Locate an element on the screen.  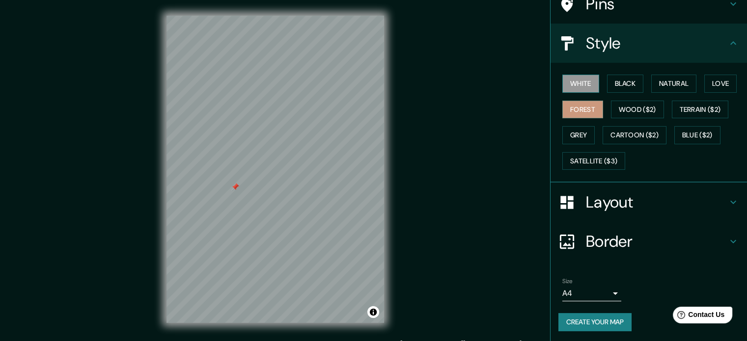
div: Layout is located at coordinates (649, 202).